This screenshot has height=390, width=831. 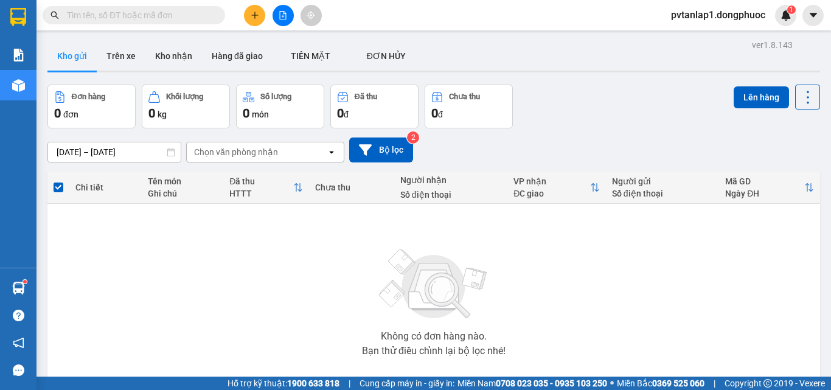 I want to click on span: TIỀN MẶT, so click(x=310, y=56).